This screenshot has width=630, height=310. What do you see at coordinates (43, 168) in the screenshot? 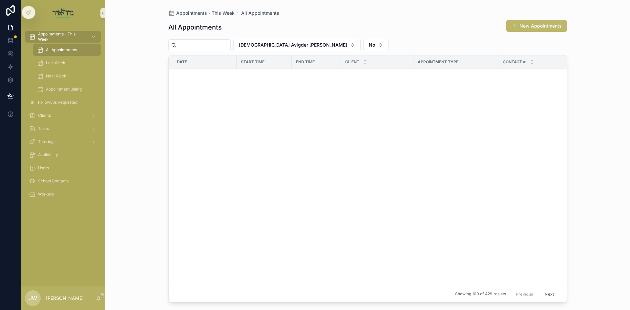
I see `span: Users` at bounding box center [43, 168].